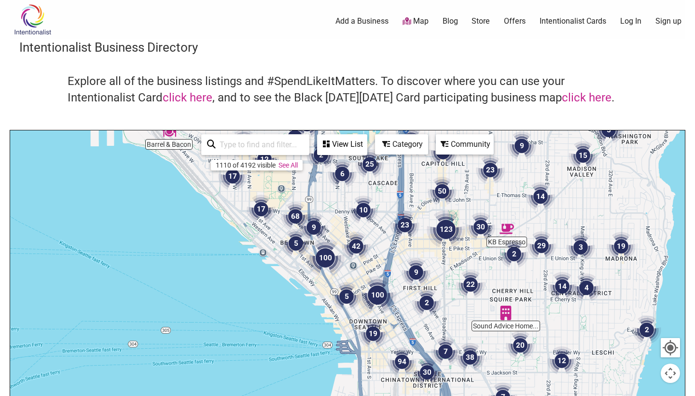 This screenshot has width=695, height=396. Describe the element at coordinates (348, 89) in the screenshot. I see `h4: Explore all of the business listings and #SpendLikeItMatters. To discover where you can use your ...` at that location.